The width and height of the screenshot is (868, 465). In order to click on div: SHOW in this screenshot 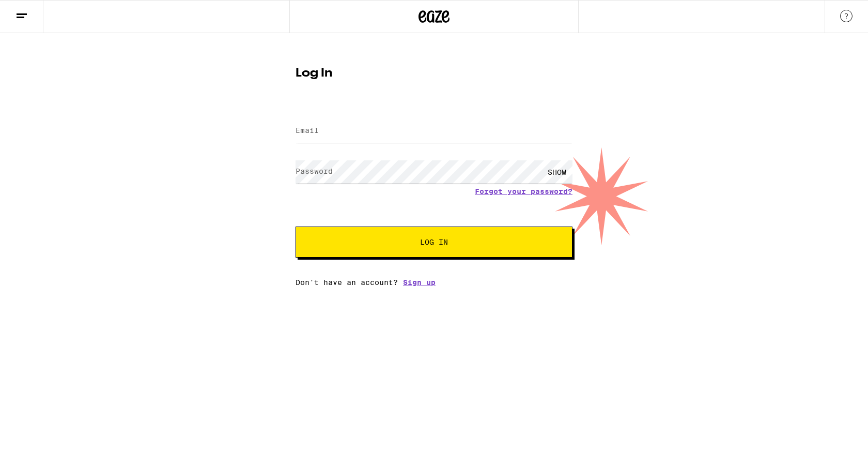, I will do `click(557, 172)`.